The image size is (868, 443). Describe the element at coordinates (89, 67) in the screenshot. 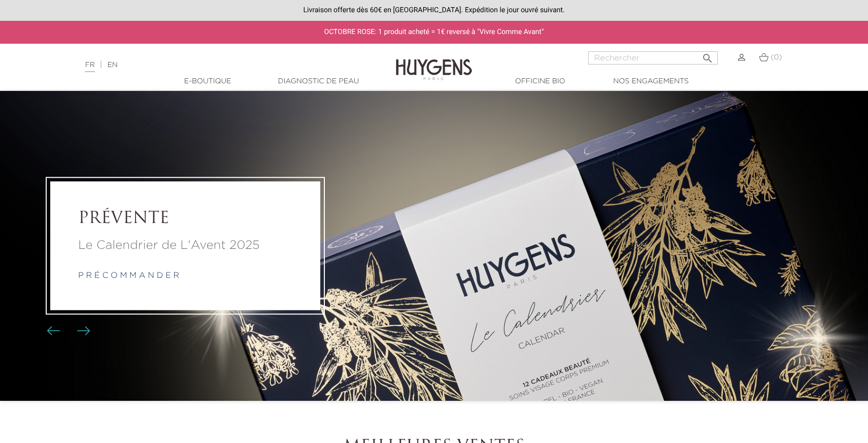

I see `a: FR` at that location.